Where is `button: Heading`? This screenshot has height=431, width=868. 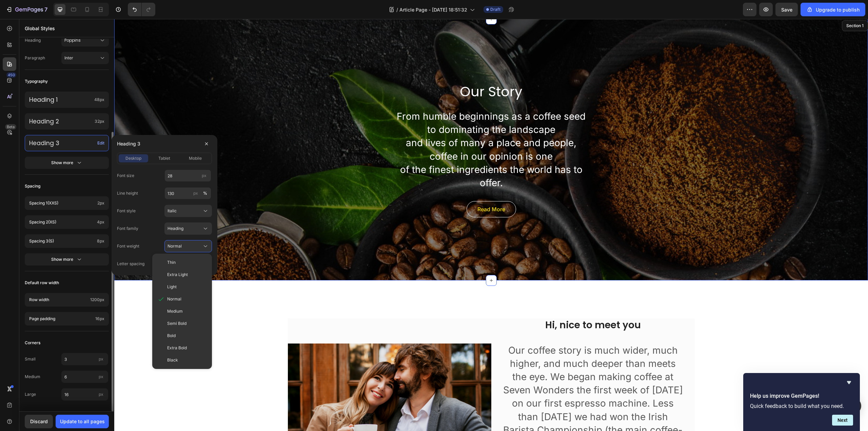 button: Heading is located at coordinates (188, 228).